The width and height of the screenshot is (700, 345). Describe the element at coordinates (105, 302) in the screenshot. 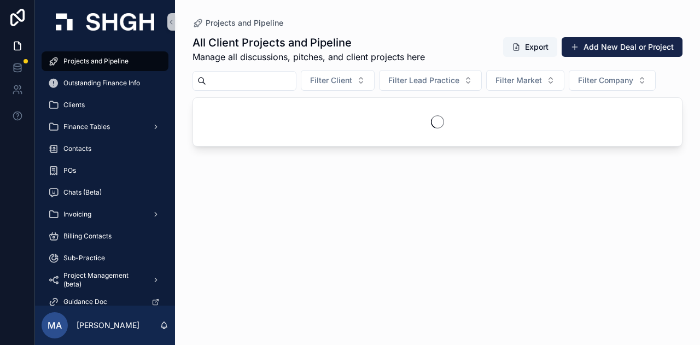

I see `a: Guidance Doc` at that location.